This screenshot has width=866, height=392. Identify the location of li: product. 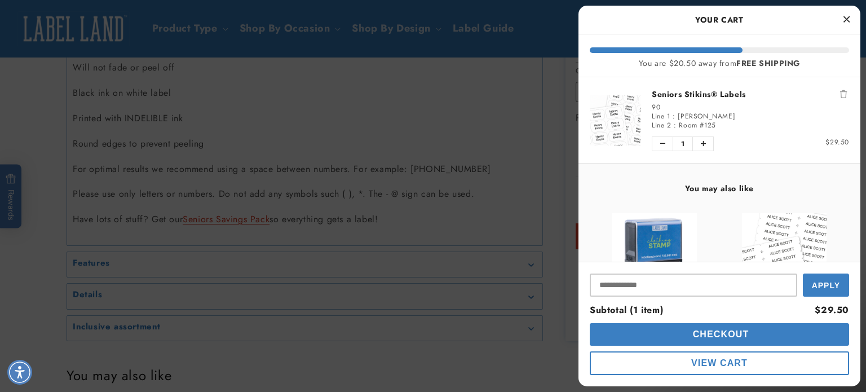
(719, 120).